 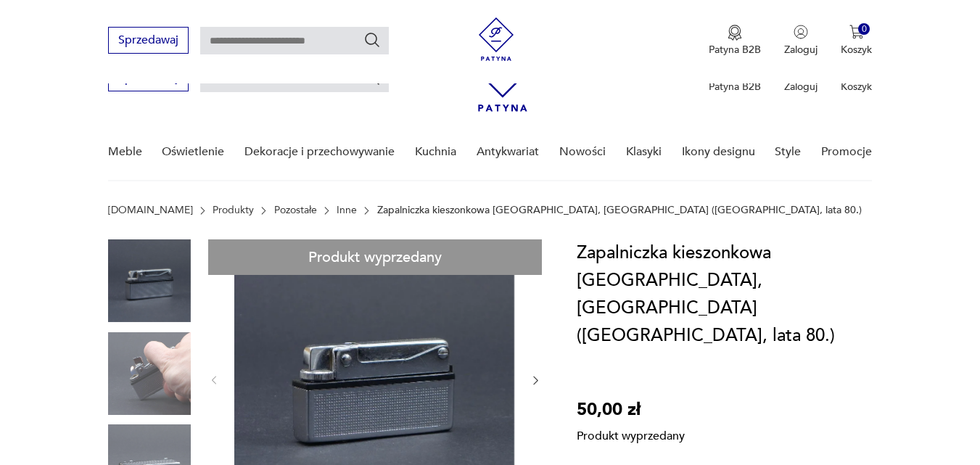 What do you see at coordinates (735, 33) in the screenshot?
I see `img: Ikona medalu` at bounding box center [735, 33].